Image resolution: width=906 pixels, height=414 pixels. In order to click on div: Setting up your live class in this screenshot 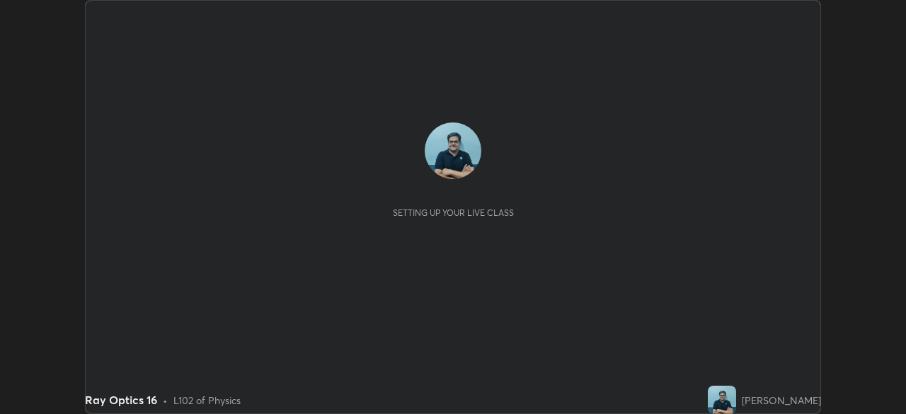, I will do `click(453, 212)`.